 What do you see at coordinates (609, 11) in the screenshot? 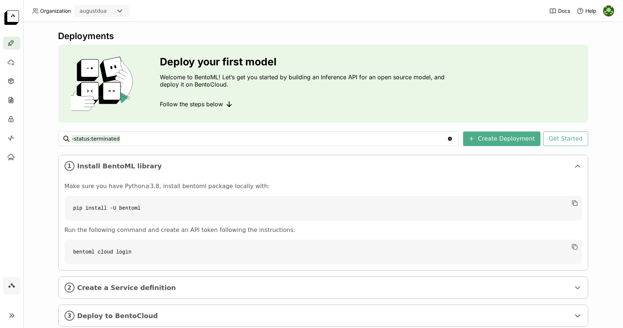
I see `img: August Dua` at bounding box center [609, 11].